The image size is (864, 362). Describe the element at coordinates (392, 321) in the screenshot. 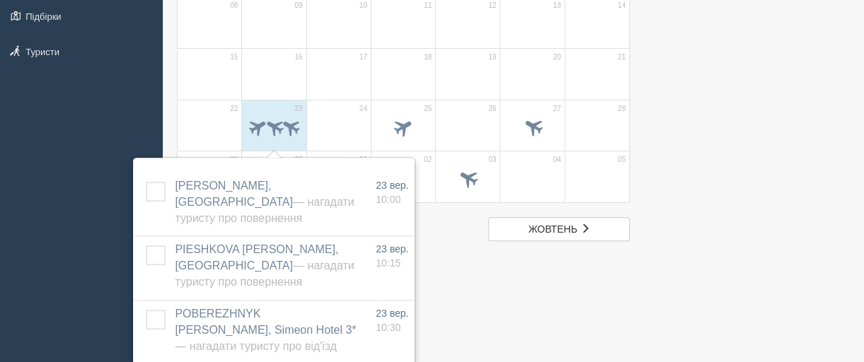

I see `a: 23 вер. 10:30` at that location.